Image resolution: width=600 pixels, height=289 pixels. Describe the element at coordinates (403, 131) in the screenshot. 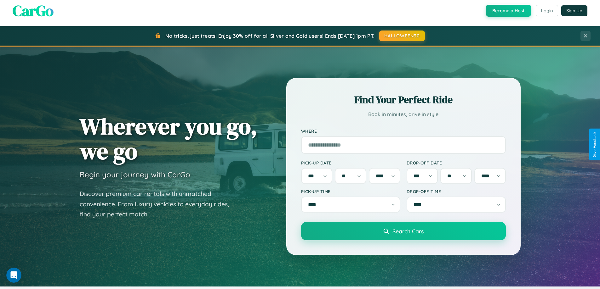

I see `label: Where` at that location.